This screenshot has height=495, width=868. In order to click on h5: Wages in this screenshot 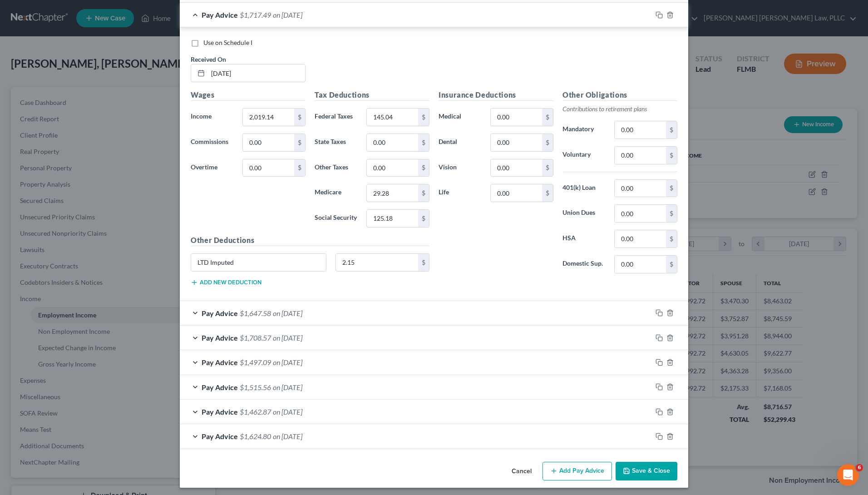, I will do `click(248, 95)`.